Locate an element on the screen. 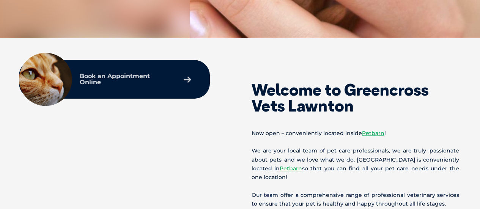  button: Search is located at coordinates (469, 38).